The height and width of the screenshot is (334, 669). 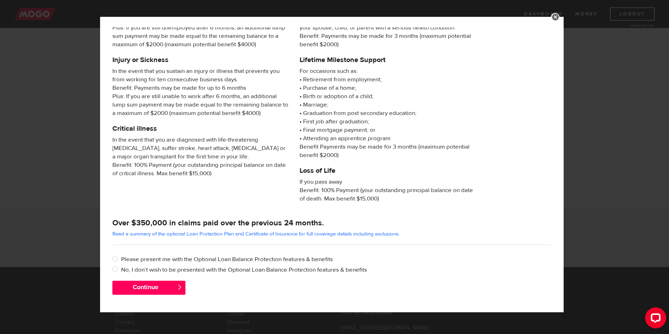 I want to click on span: If you are Laid Off Without Cause Benefit: Payments may be made for up to 6 months Plus: If you a..., so click(x=200, y=28).